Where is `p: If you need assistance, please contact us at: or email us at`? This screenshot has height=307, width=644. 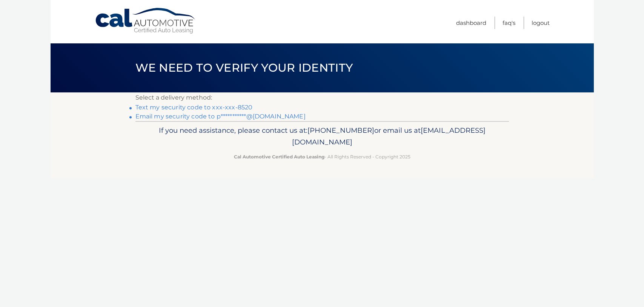 p: If you need assistance, please contact us at: or email us at is located at coordinates (322, 136).